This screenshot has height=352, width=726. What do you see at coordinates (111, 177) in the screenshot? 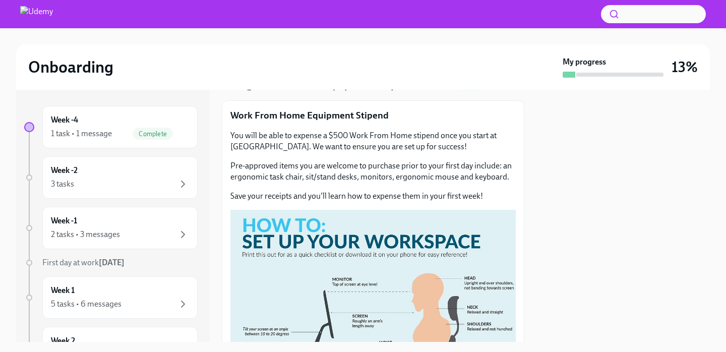
I see `a: Week -23 tasks` at bounding box center [111, 177].